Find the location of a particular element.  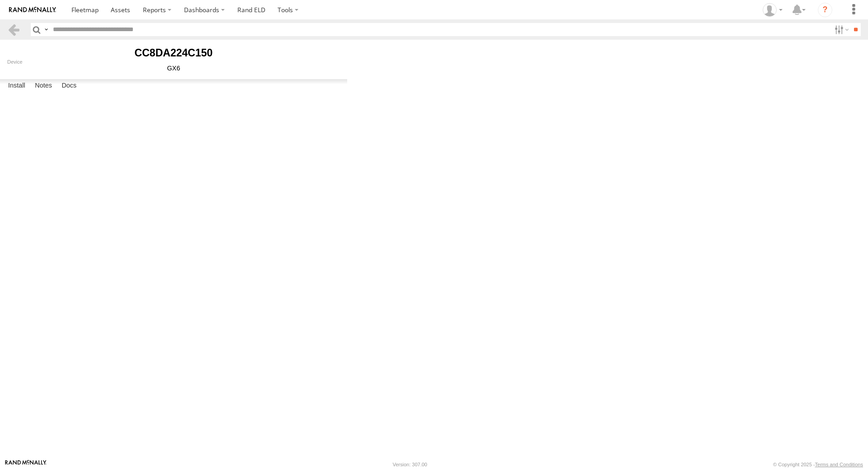

label: Install is located at coordinates (17, 86).